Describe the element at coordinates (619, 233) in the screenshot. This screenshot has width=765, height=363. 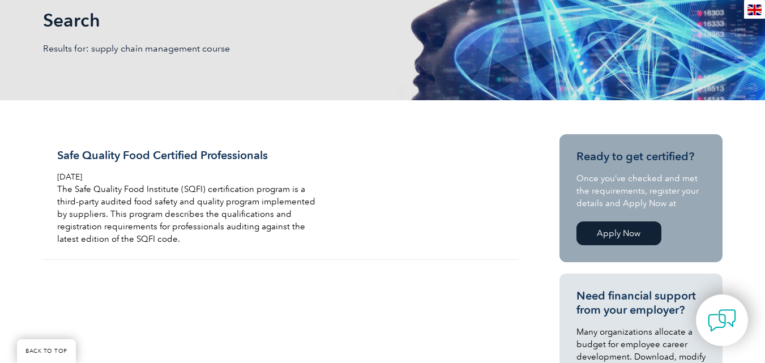
I see `a: Apply Now` at that location.